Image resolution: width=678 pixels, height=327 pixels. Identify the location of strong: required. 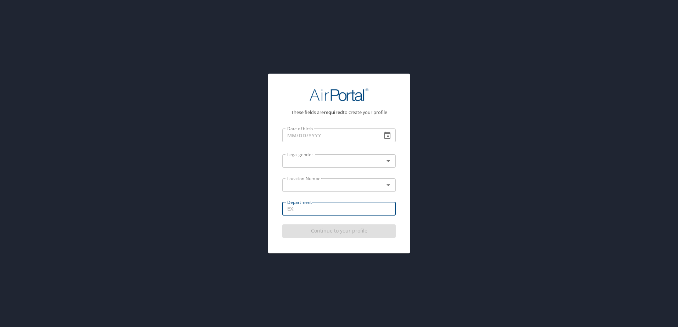
(333, 112).